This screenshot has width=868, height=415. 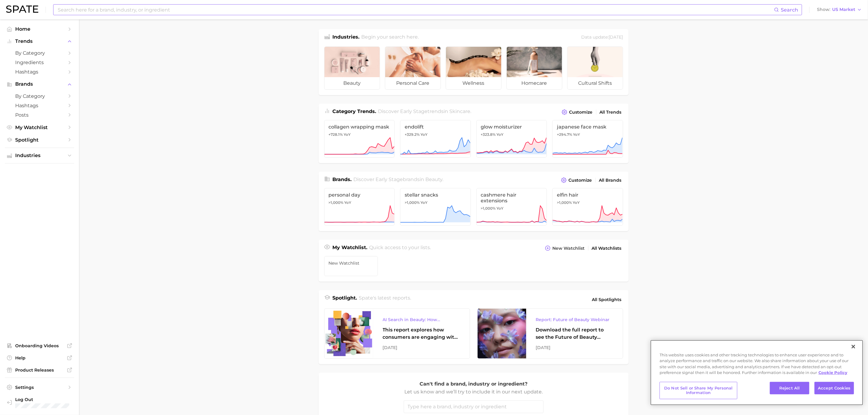 I want to click on input: Type here a brand, industry or ingredient, so click(x=473, y=407).